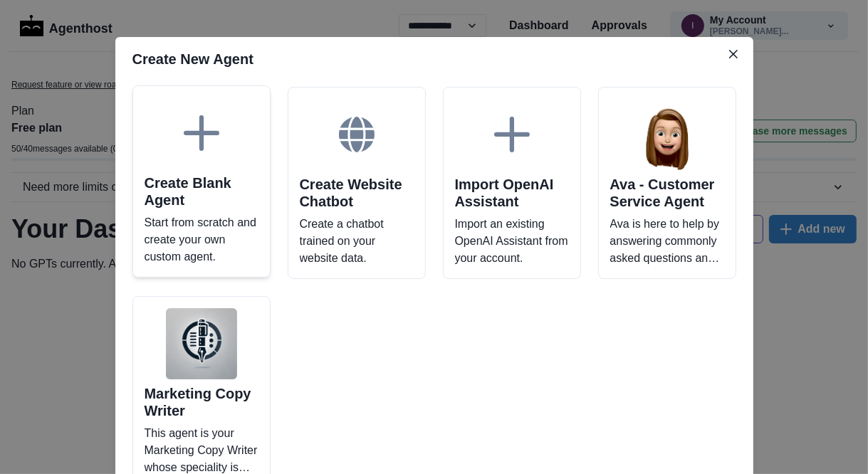 This screenshot has height=474, width=868. I want to click on button: Close, so click(733, 54).